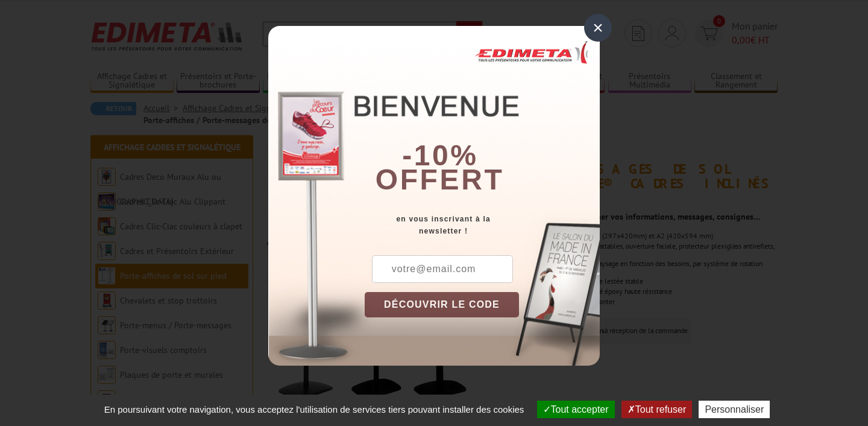 This screenshot has height=426, width=868. Describe the element at coordinates (440, 155) in the screenshot. I see `b: -10%` at that location.